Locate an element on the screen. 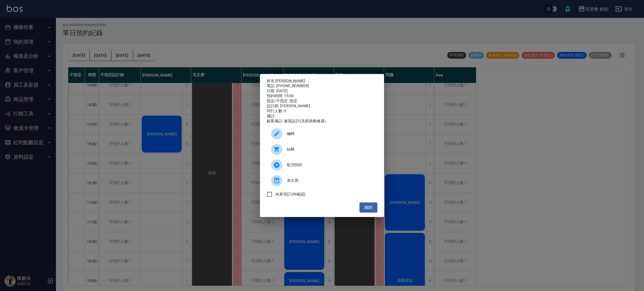 The width and height of the screenshot is (644, 291). div: 備註: is located at coordinates (322, 117).